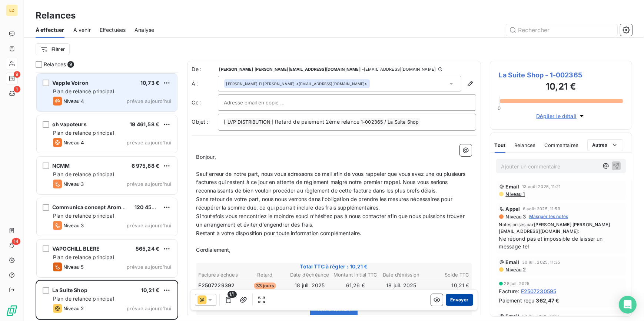  What do you see at coordinates (150, 290) in the screenshot?
I see `span: 10,21 €` at bounding box center [150, 290].